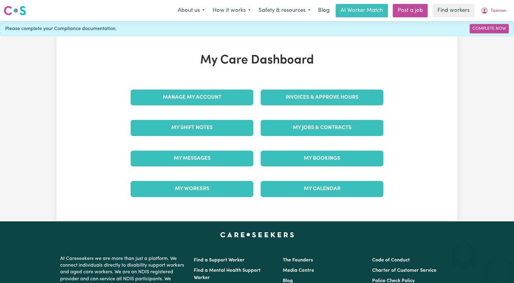  I want to click on img: Careseekers logo, so click(15, 11).